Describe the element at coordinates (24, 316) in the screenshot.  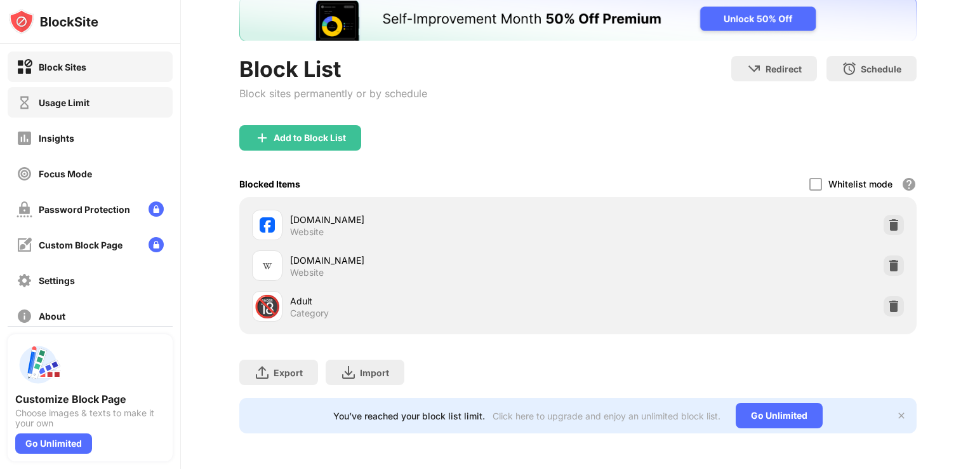
I see `img: about-off.svg` at that location.